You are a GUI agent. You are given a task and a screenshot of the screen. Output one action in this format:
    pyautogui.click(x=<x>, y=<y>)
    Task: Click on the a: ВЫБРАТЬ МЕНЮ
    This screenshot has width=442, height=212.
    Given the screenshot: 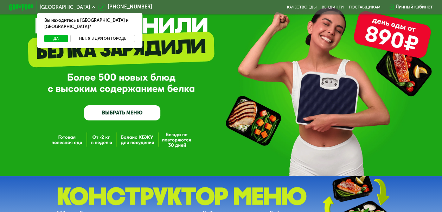 What is the action you would take?
    pyautogui.click(x=122, y=113)
    